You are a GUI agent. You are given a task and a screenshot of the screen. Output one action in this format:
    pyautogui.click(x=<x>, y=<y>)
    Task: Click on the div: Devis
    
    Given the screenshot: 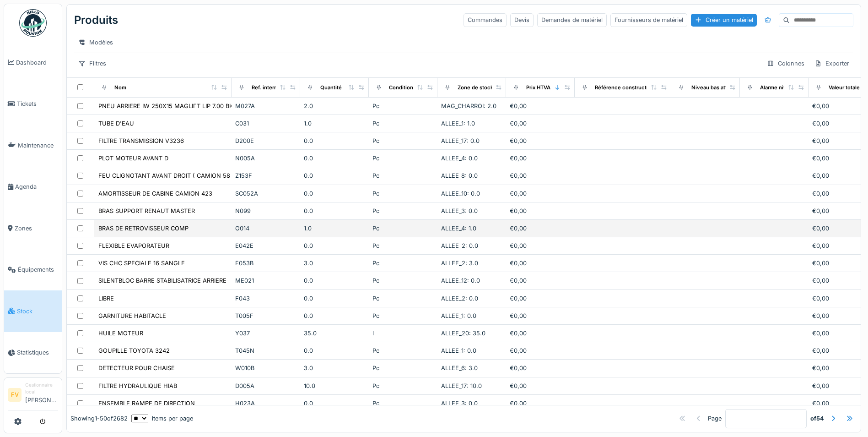 What is the action you would take?
    pyautogui.click(x=521, y=20)
    